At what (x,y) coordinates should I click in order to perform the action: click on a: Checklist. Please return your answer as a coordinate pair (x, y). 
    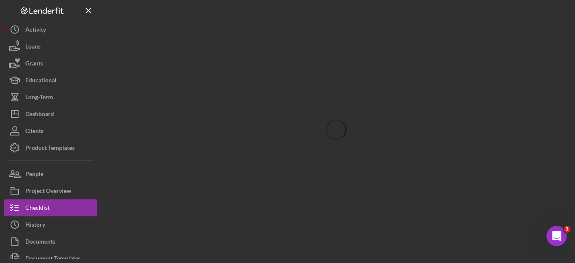
    Looking at the image, I should click on (51, 208).